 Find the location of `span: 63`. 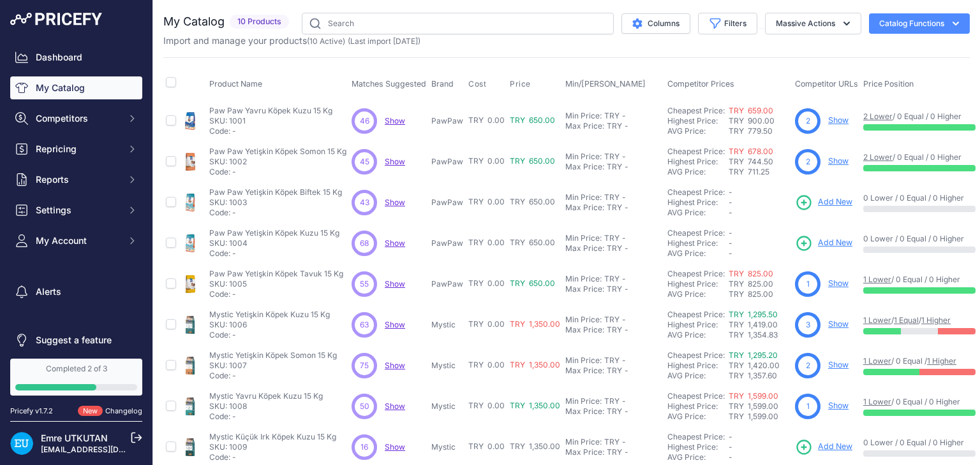

span: 63 is located at coordinates (364, 325).